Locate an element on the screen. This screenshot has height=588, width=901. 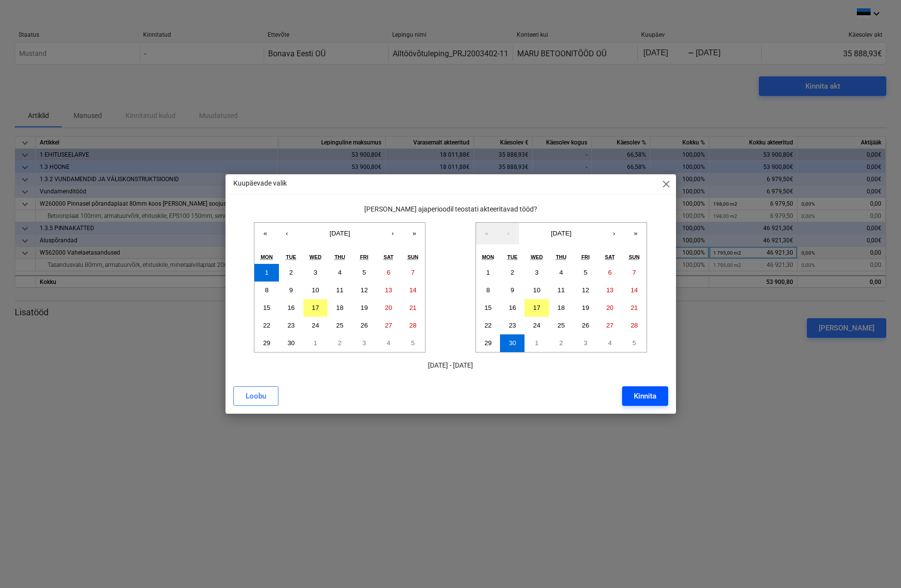
button: September 15, 2025 is located at coordinates (488, 308).